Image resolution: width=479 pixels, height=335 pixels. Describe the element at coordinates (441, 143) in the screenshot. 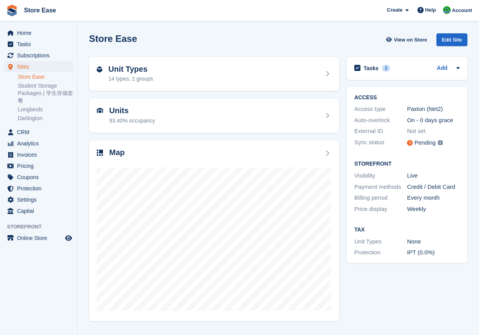

I see `img: icon-info-grey-7440780725fd019a000dd9b08b2336e03edf1995a4989e88bcd33f0948082b44.svg` at that location.